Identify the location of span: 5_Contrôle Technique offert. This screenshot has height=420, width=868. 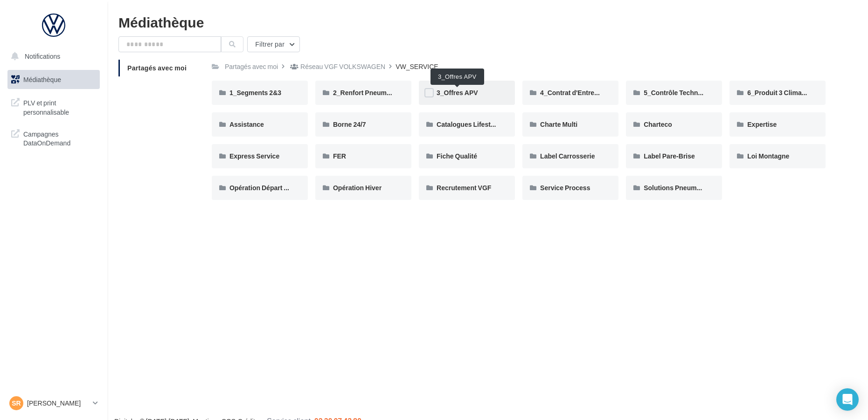
(686, 92).